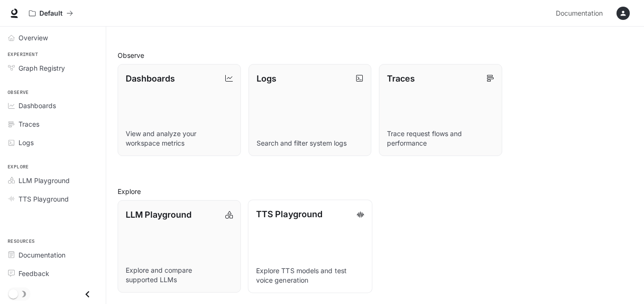 The height and width of the screenshot is (304, 644). Describe the element at coordinates (34, 273) in the screenshot. I see `span: Feedback` at that location.